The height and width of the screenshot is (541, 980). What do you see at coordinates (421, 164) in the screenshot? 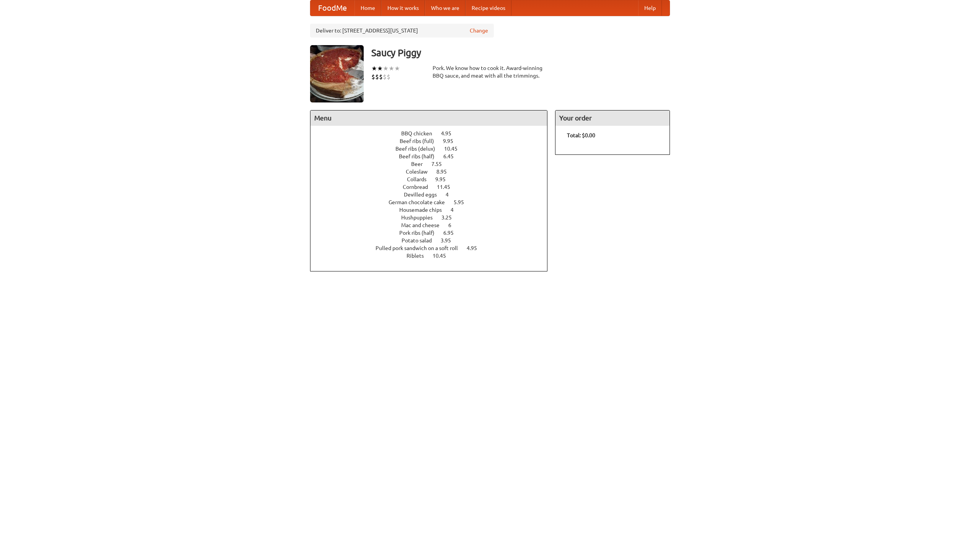
I see `span: Beer` at bounding box center [421, 164].